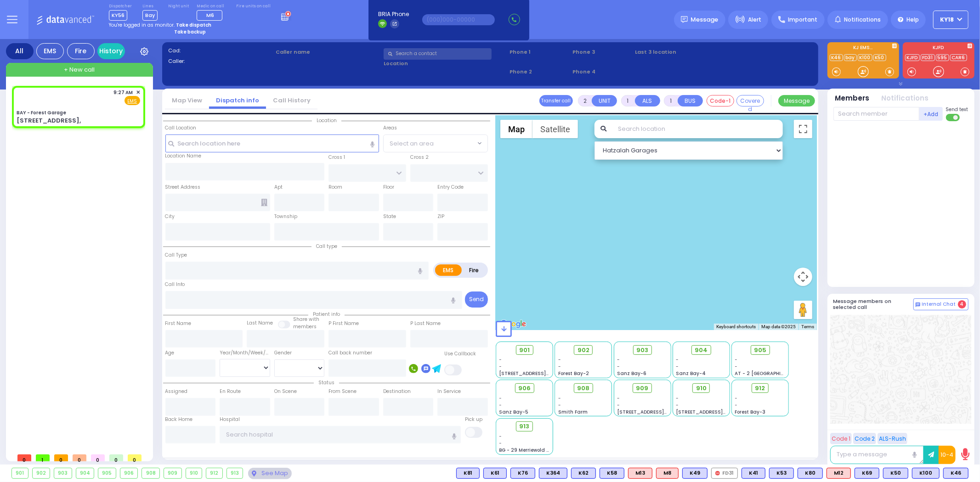 The height and width of the screenshot is (482, 980). What do you see at coordinates (178, 324) in the screenshot?
I see `label: First Name` at bounding box center [178, 324].